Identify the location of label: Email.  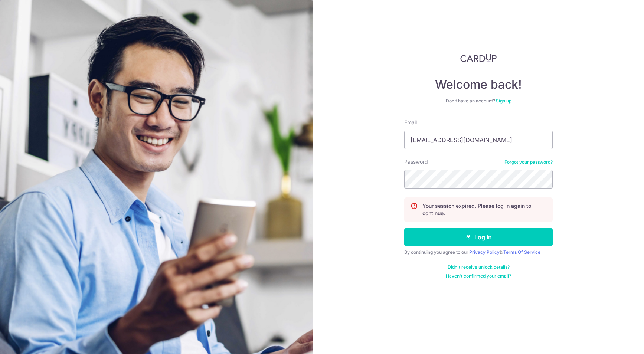
(411, 122).